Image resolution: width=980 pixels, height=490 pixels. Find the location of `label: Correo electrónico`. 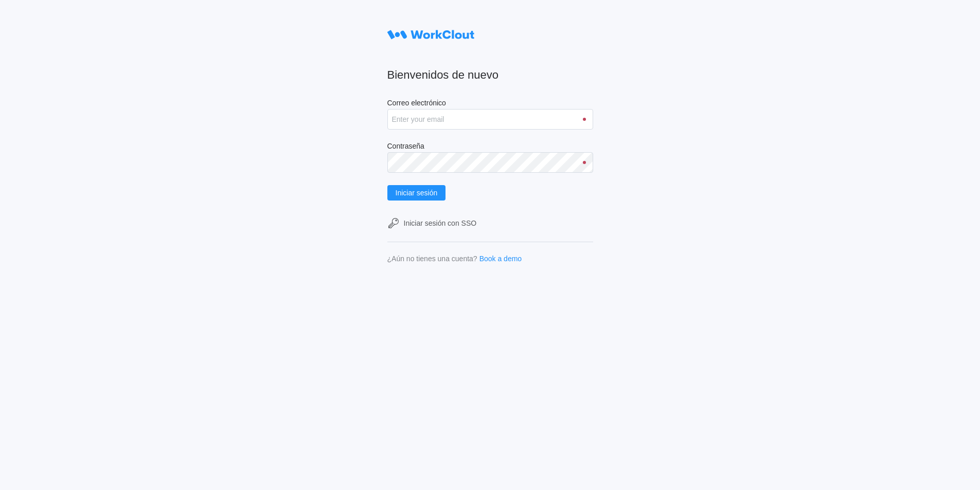

label: Correo electrónico is located at coordinates (490, 104).